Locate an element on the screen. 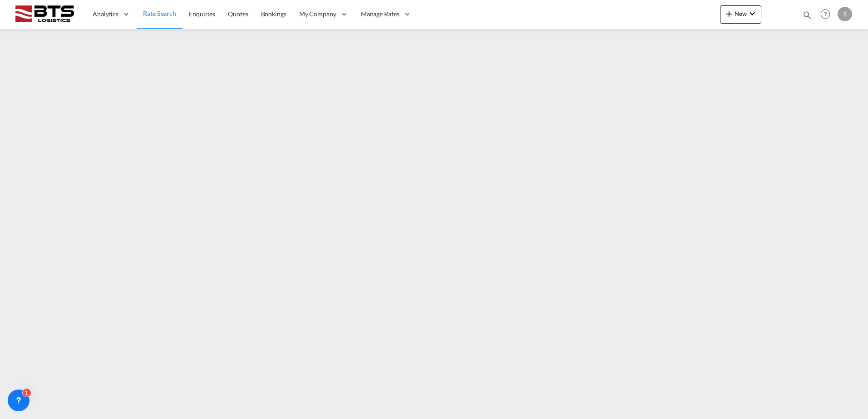  span: Enquiries is located at coordinates (202, 13).